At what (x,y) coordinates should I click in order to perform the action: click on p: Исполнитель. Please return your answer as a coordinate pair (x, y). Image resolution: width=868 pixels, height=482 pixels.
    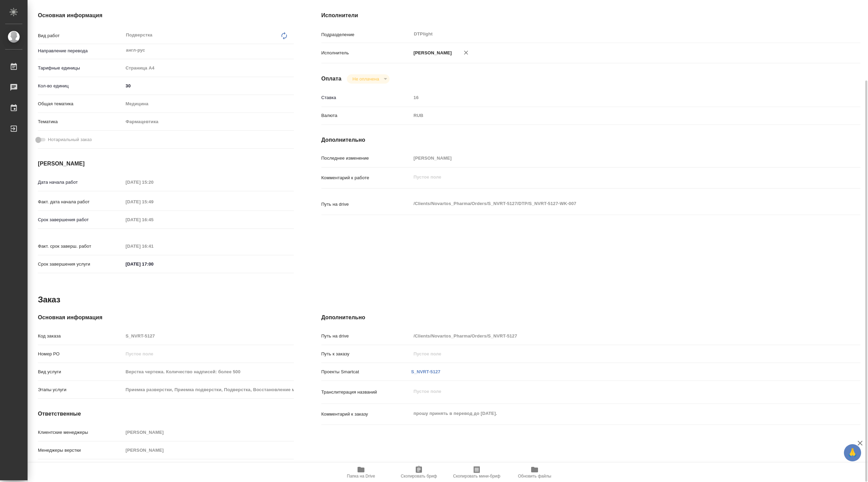
    Looking at the image, I should click on (366, 53).